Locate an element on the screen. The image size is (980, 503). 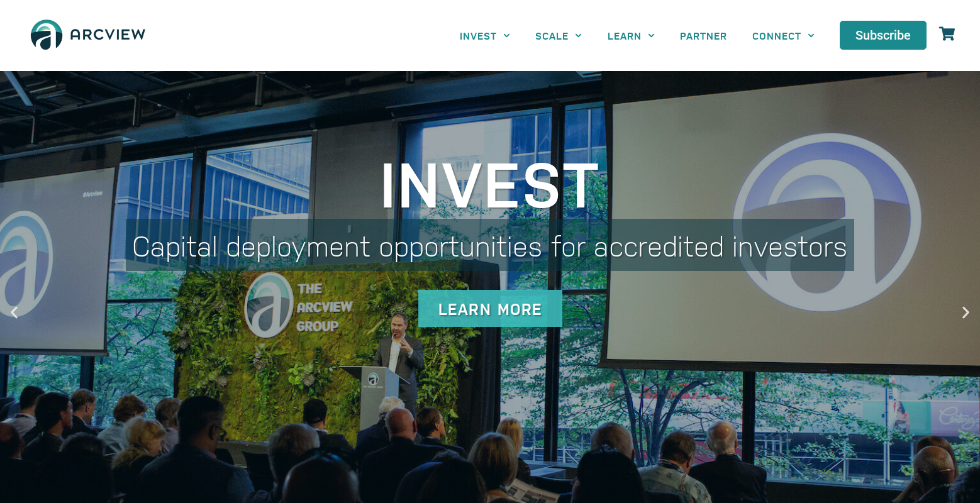
nav: Menu is located at coordinates (637, 35).